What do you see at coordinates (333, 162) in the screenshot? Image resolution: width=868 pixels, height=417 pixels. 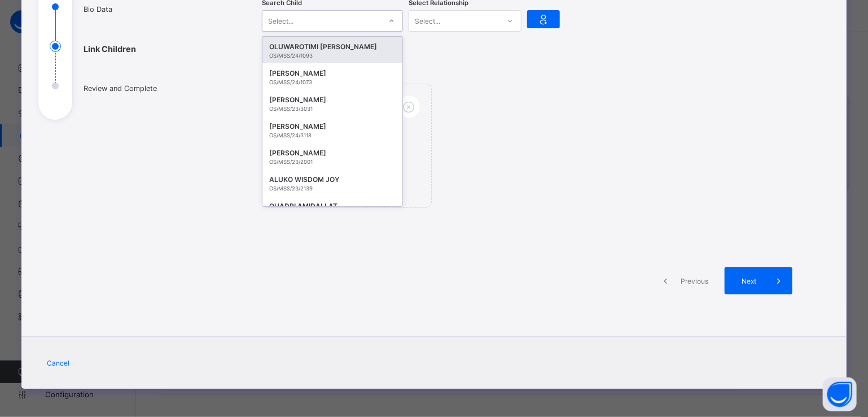 I see `div: OS/MSS/23/2001` at bounding box center [333, 162].